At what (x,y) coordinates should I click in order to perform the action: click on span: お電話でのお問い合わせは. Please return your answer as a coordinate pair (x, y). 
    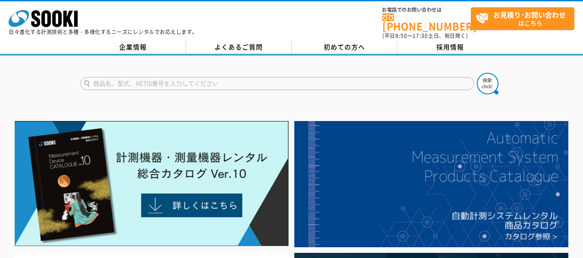
    Looking at the image, I should click on (426, 10).